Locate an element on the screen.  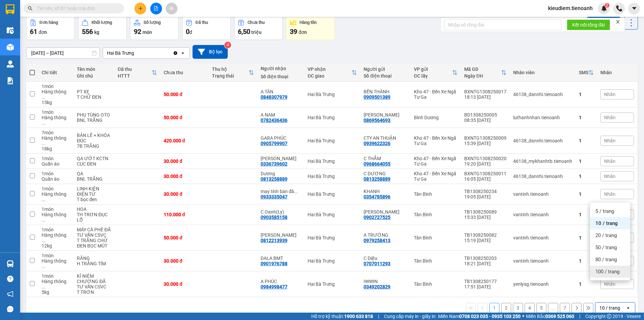
div: BXNTG1308250011 is located at coordinates (486, 174).